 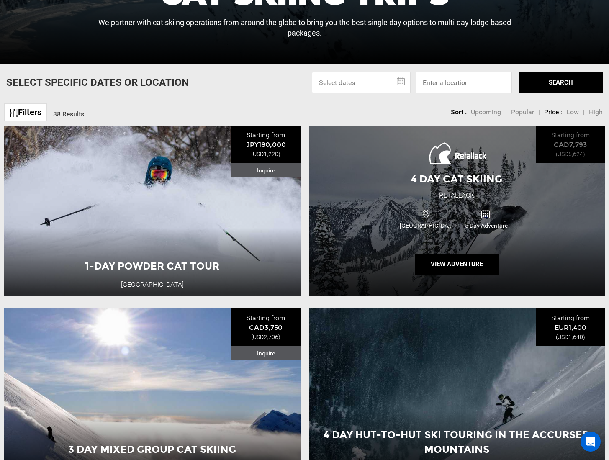 I want to click on img: images, so click(x=457, y=154).